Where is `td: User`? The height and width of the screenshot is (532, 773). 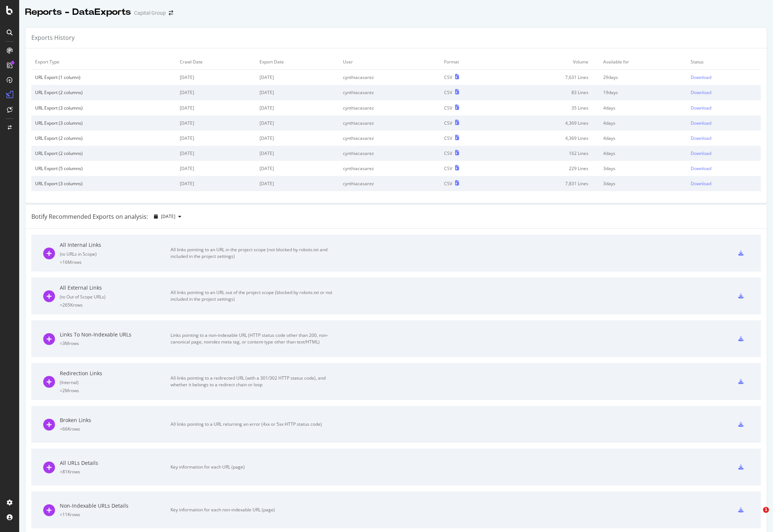
td: User is located at coordinates (390, 62).